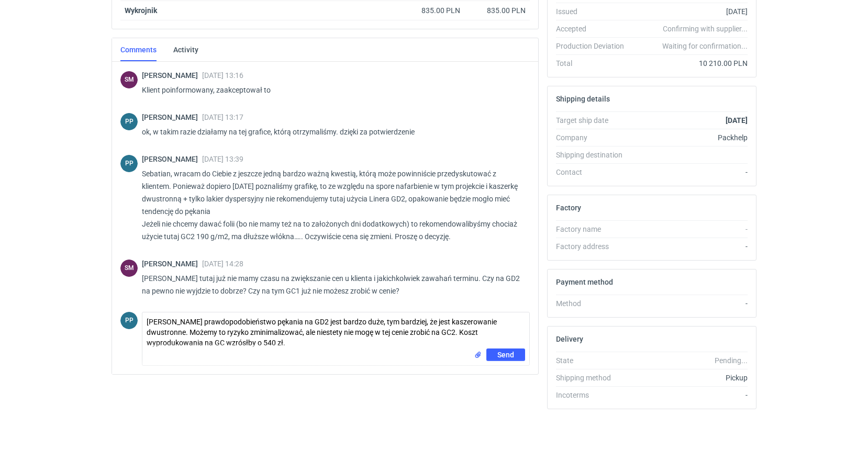 This screenshot has height=450, width=868. Describe the element at coordinates (594, 138) in the screenshot. I see `div: Company` at that location.